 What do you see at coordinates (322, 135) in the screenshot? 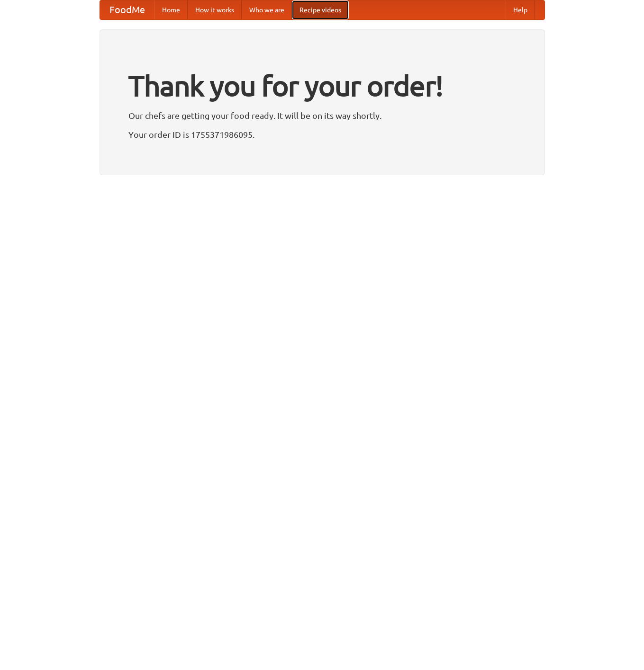
I see `p: Your order ID is 1755371986095.` at bounding box center [322, 135].